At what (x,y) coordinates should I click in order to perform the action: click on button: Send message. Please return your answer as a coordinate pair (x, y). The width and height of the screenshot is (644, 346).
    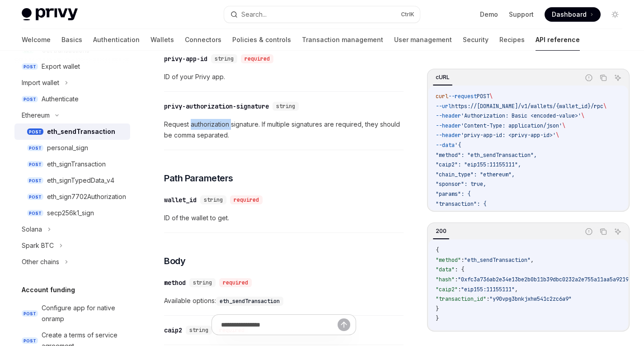
    Looking at the image, I should click on (344, 325).